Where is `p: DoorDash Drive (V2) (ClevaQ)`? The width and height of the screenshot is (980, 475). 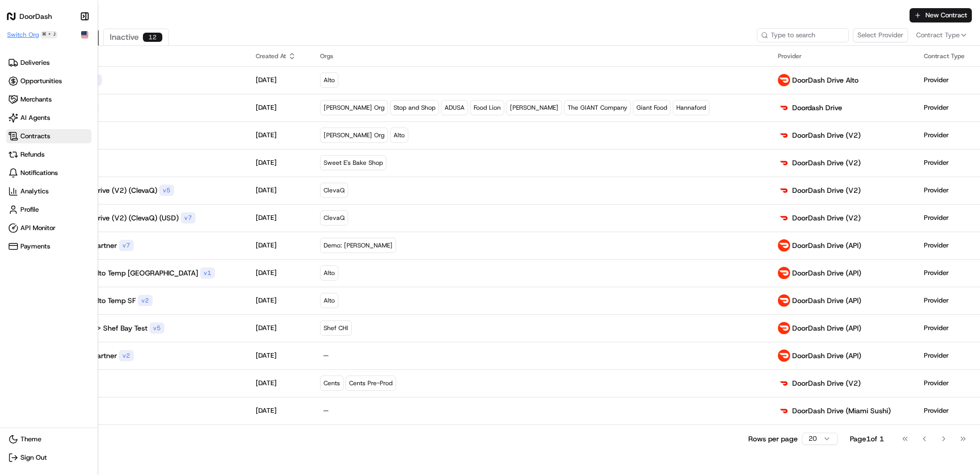
p: DoorDash Drive (V2) (ClevaQ) is located at coordinates (108, 190).